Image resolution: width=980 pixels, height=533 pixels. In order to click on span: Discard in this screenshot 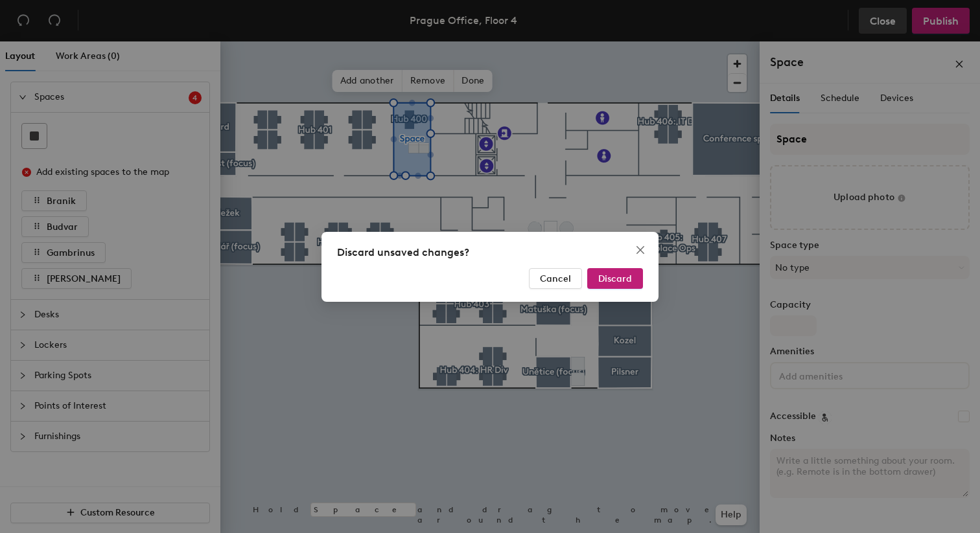, I will do `click(615, 278)`.